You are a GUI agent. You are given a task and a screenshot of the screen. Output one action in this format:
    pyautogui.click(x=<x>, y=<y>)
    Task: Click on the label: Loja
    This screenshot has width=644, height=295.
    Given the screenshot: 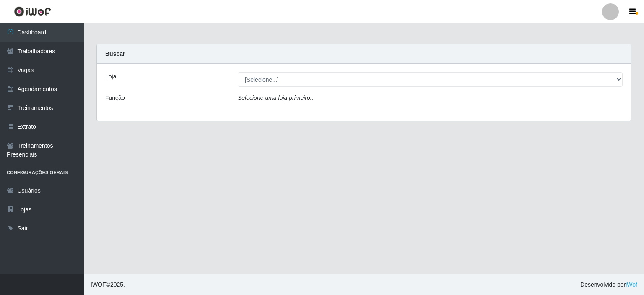 What is the action you would take?
    pyautogui.click(x=110, y=77)
    